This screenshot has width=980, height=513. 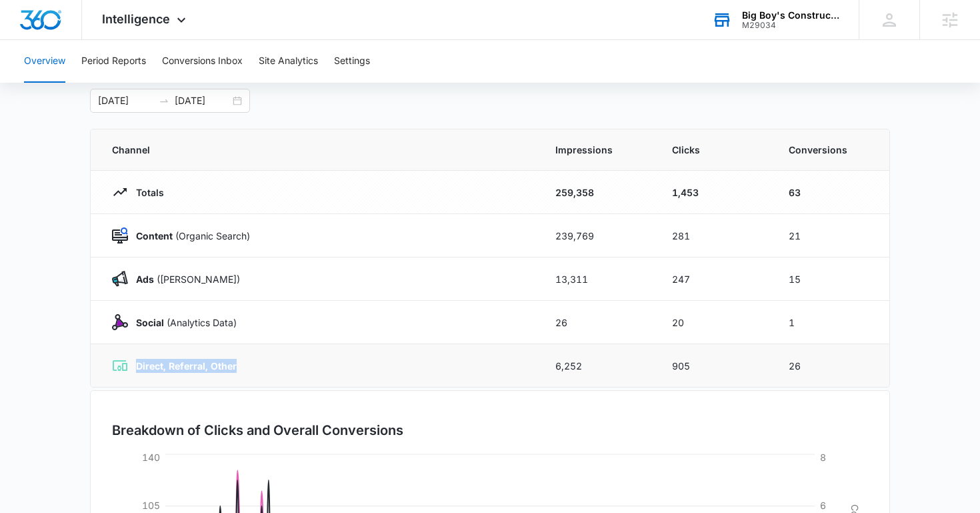 I want to click on tspan: 105, so click(x=150, y=505).